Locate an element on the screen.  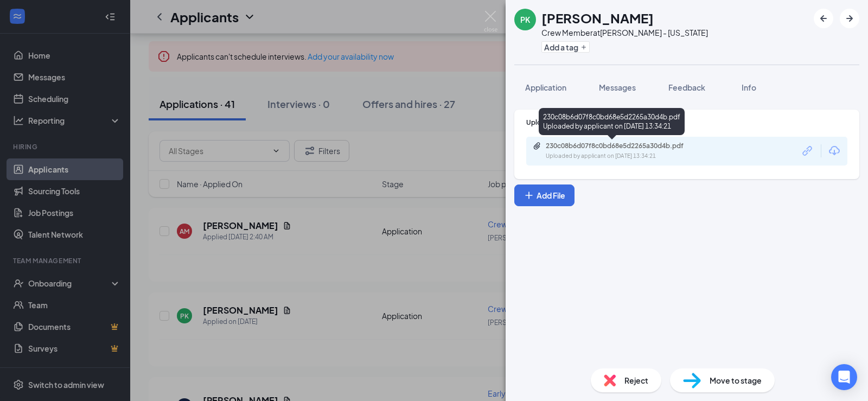
div: Upload Resume is located at coordinates (687, 122).